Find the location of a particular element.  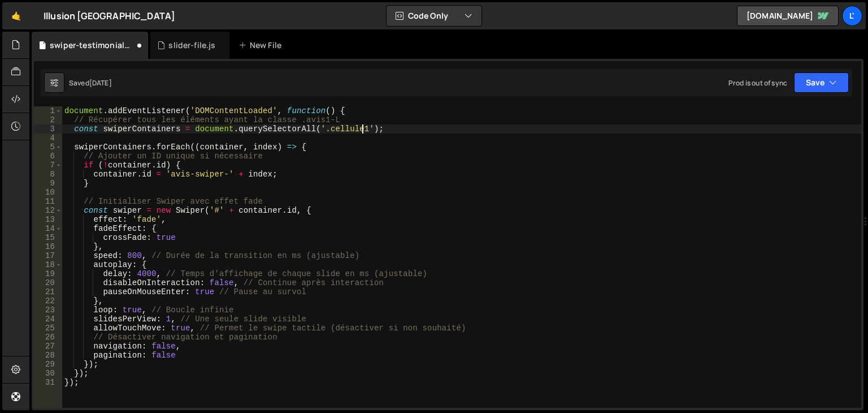

div: 19 is located at coordinates (48, 274).